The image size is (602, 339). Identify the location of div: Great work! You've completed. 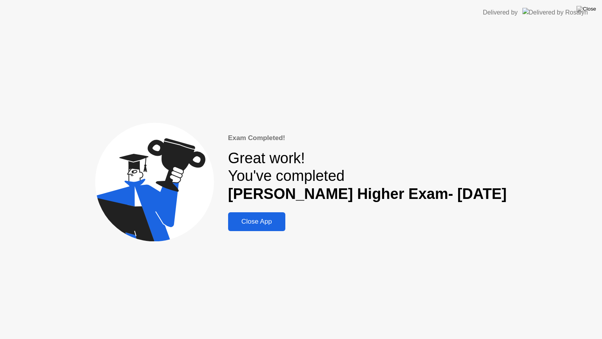
(368, 176).